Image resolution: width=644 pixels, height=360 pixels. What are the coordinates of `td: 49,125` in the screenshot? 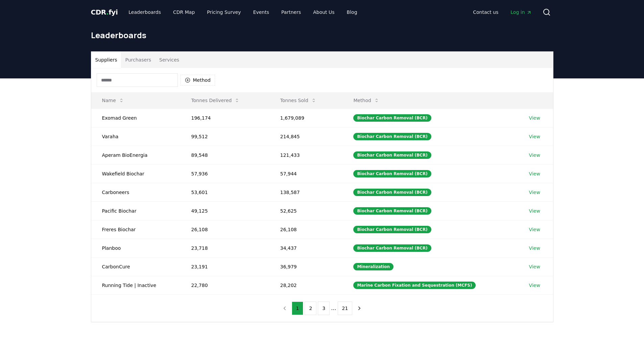 It's located at (225, 210).